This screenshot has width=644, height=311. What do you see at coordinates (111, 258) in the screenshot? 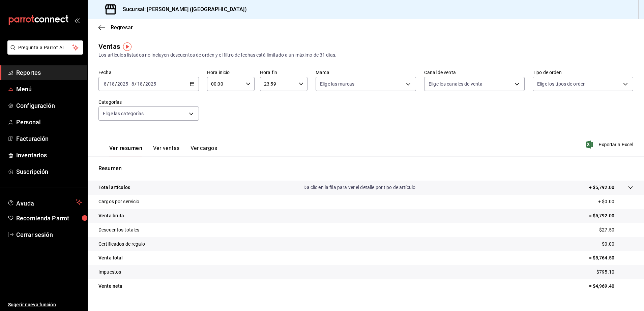
I see `p: Venta total` at bounding box center [111, 258].